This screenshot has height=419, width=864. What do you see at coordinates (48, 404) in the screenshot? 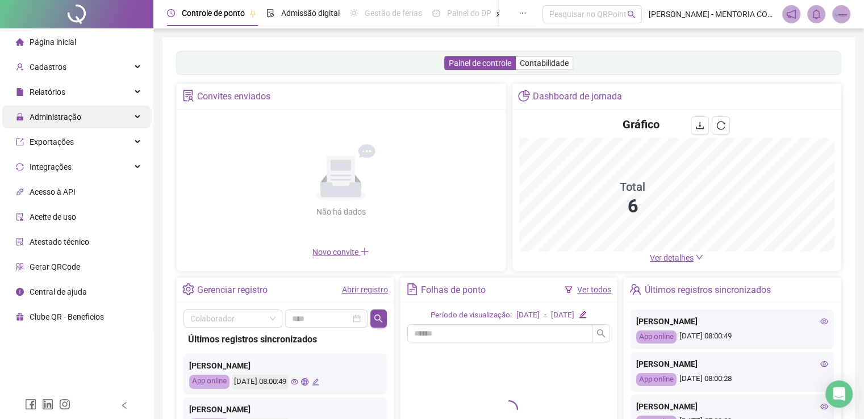
I see `span: linkedin` at bounding box center [48, 404].